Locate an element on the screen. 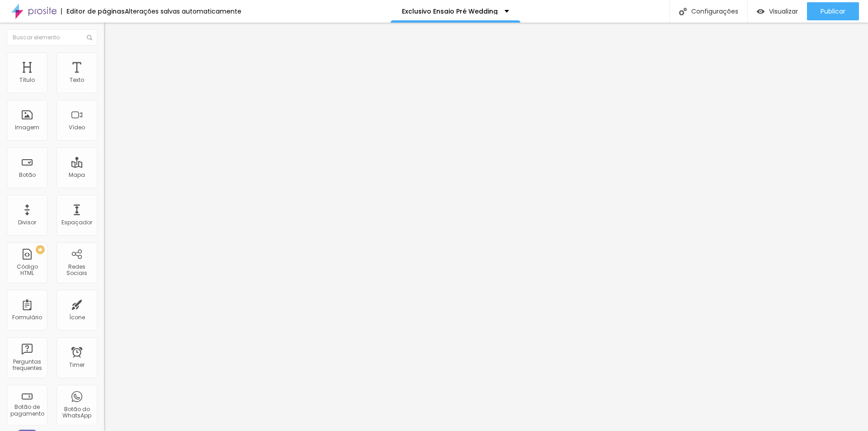 This screenshot has height=431, width=868. div: Ícone is located at coordinates (77, 318).